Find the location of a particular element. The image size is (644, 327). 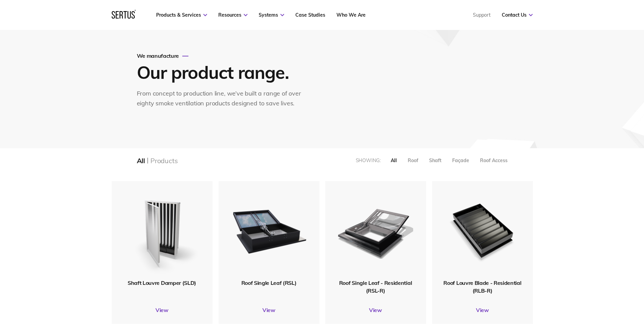

span: Roof Single Leaf - Residential (RSL-R) is located at coordinates (376, 287).